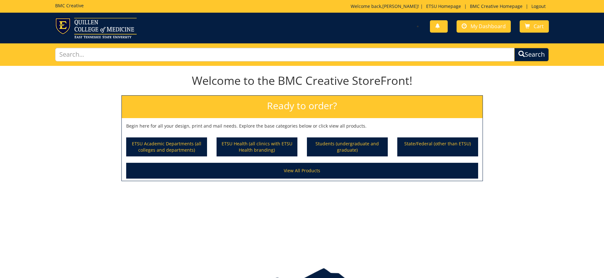 This screenshot has width=604, height=278. What do you see at coordinates (444, 6) in the screenshot?
I see `a: ETSU Homepage` at bounding box center [444, 6].